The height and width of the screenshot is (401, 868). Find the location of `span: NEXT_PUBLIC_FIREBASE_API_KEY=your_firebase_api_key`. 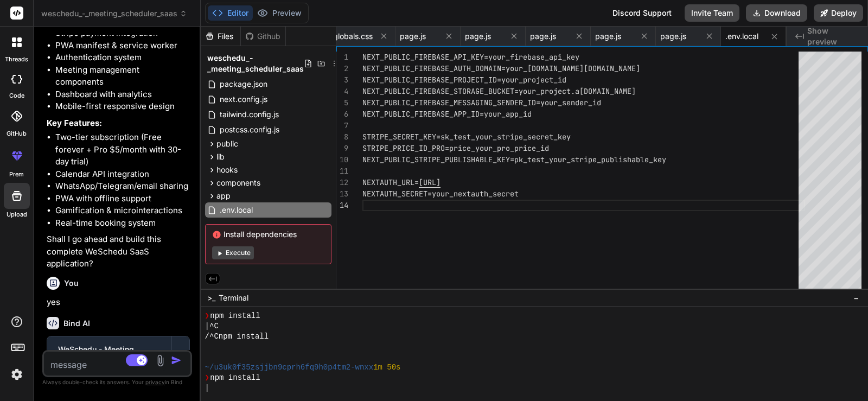

span: NEXT_PUBLIC_FIREBASE_API_KEY=your_firebase_api_key is located at coordinates (471, 57).